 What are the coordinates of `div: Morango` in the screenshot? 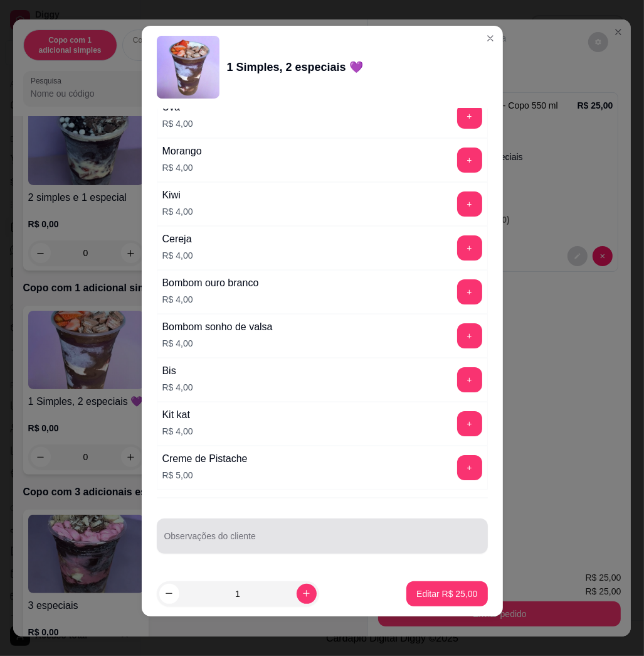 It's located at (182, 151).